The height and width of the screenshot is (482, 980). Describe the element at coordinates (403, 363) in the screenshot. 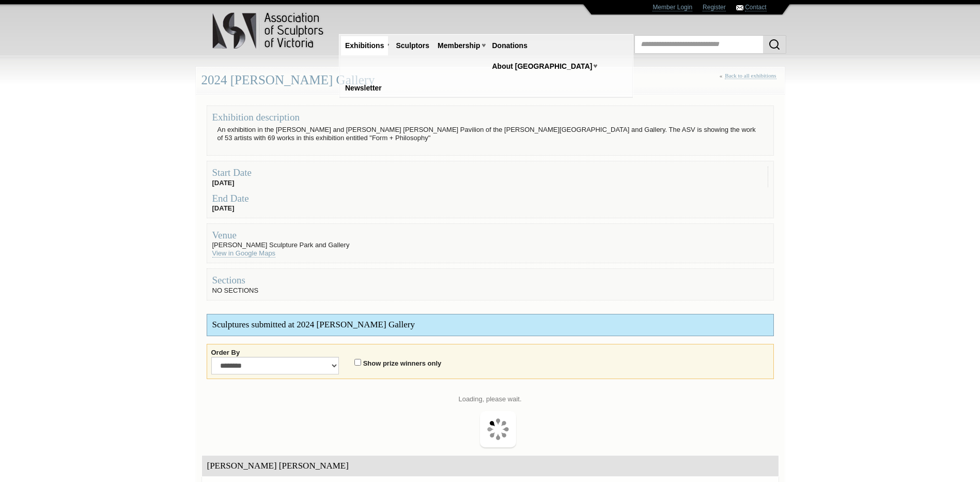

I see `label: Show prize winners only` at that location.